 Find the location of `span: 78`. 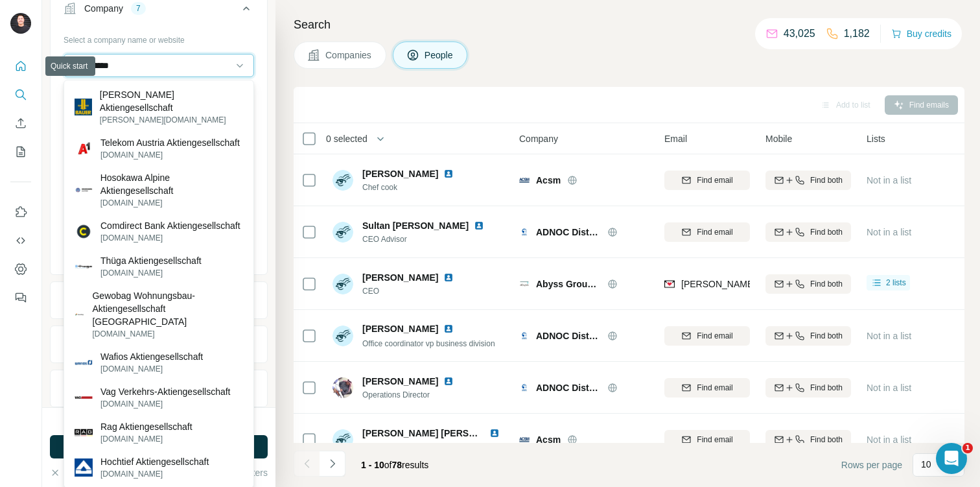

span: 78 is located at coordinates (398, 465).